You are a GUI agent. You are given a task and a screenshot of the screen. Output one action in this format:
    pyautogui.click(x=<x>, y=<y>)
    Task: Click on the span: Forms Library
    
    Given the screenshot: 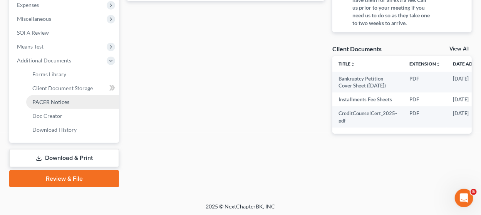 What is the action you would take?
    pyautogui.click(x=49, y=74)
    